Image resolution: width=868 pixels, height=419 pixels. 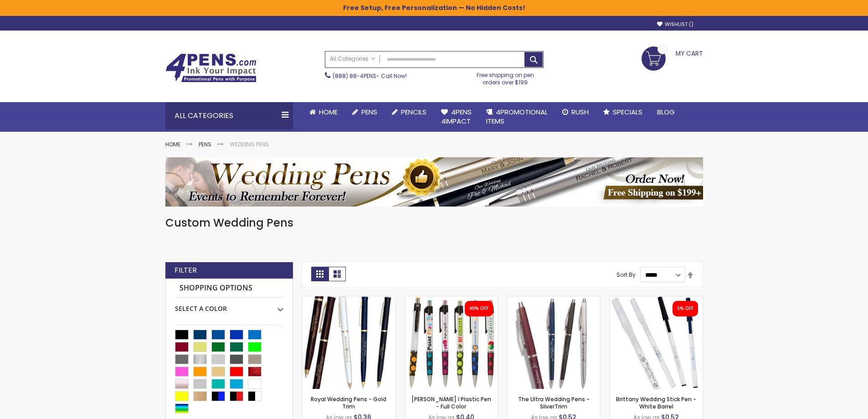 What do you see at coordinates (353, 59) in the screenshot?
I see `span: All Categories` at bounding box center [353, 59].